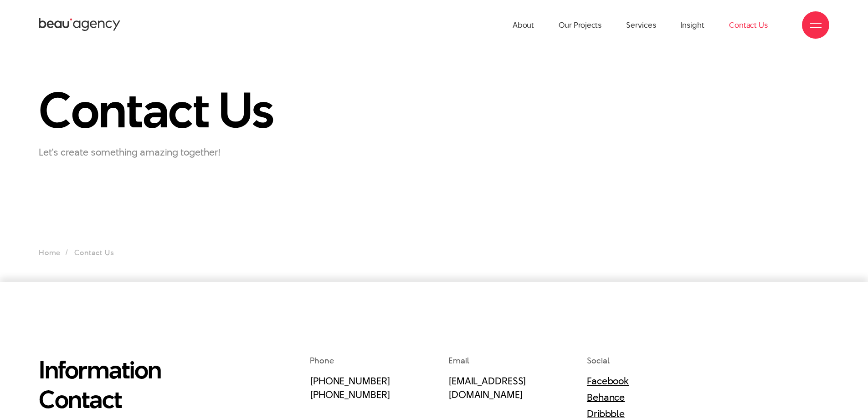 Image resolution: width=868 pixels, height=418 pixels. I want to click on span: Phone, so click(321, 360).